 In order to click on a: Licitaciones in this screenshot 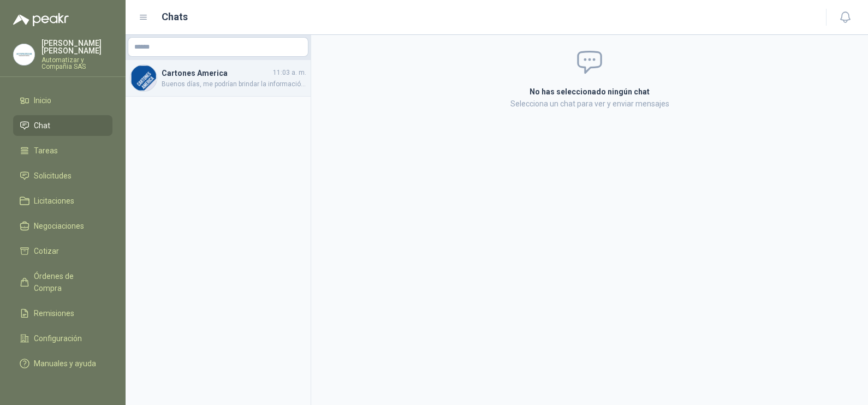, I will do `click(63, 200)`.